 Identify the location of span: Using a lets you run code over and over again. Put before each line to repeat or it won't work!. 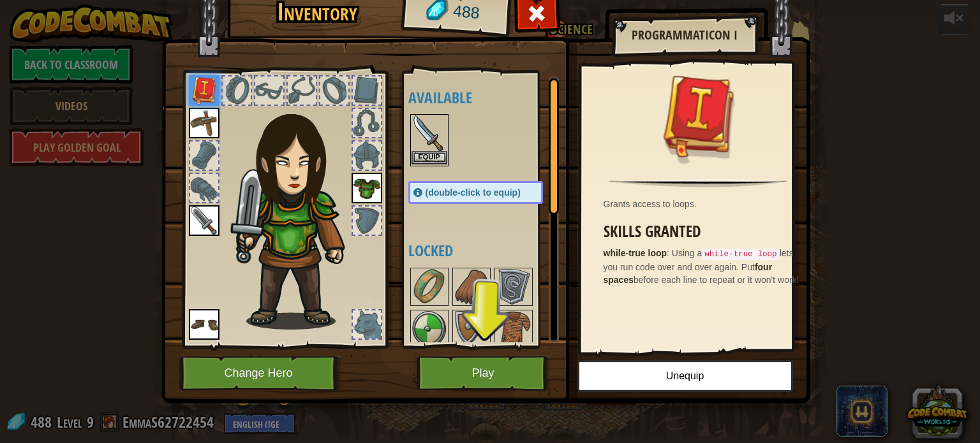
(701, 266).